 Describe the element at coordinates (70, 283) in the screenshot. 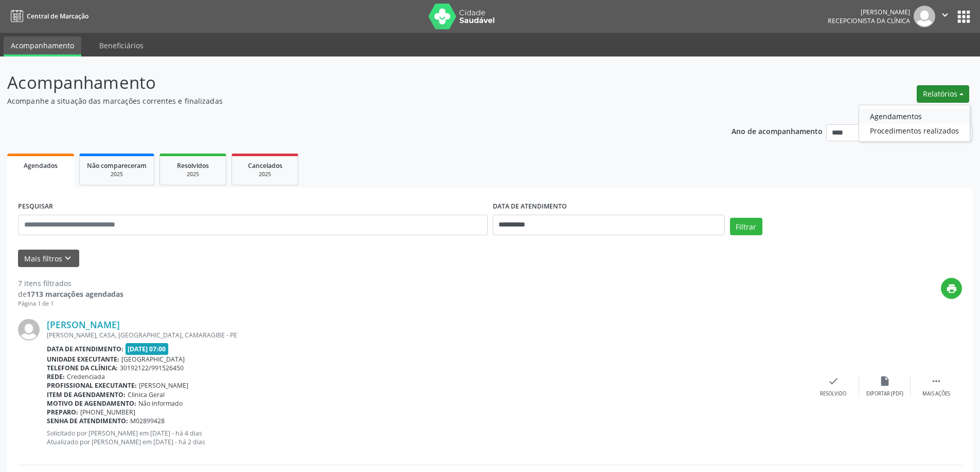

I see `div: 7 itens filtrados` at that location.